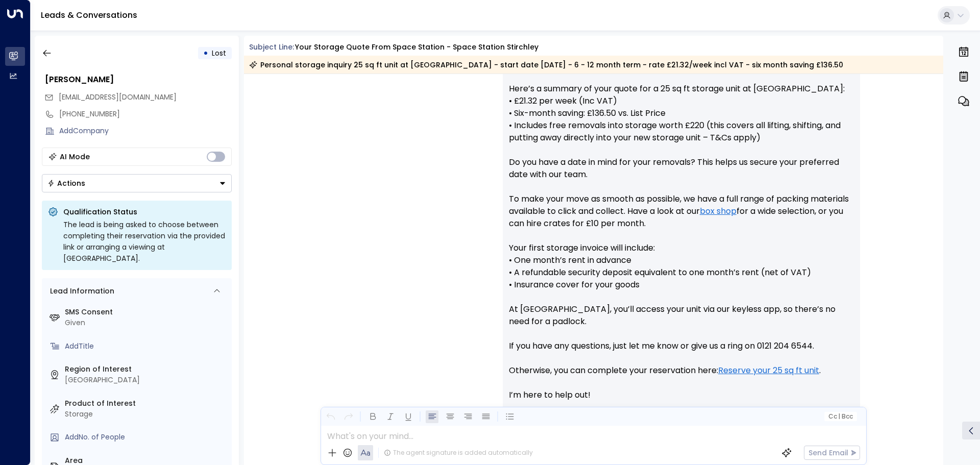  I want to click on span: mark.fearon69@icloud.com, so click(117, 97).